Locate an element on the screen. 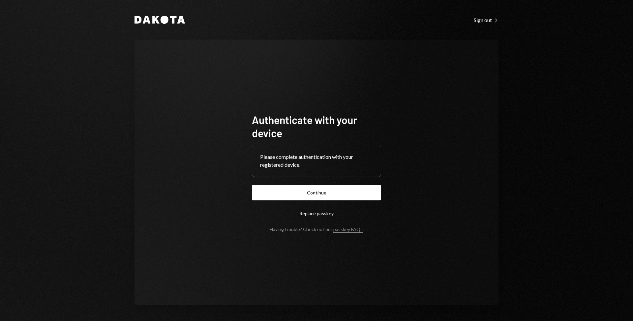 This screenshot has width=633, height=321. div: Please complete authentication with your registered device. is located at coordinates (316, 161).